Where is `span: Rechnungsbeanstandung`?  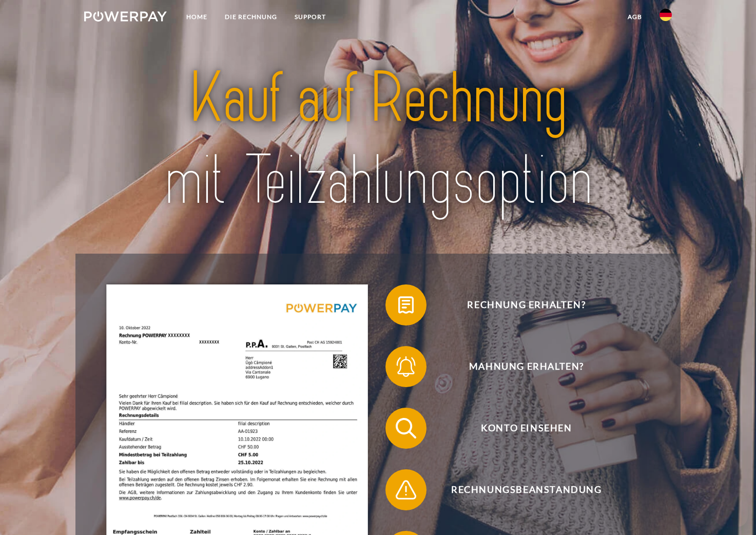
span: Rechnungsbeanstandung is located at coordinates (527, 490).